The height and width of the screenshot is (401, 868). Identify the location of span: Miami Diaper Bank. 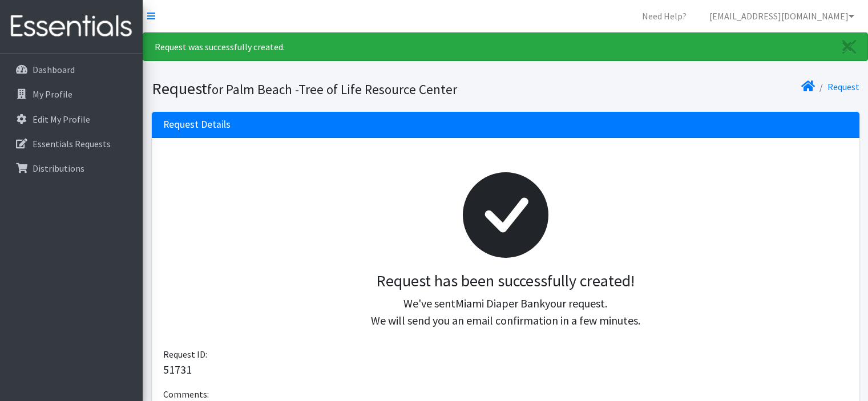
(500, 303).